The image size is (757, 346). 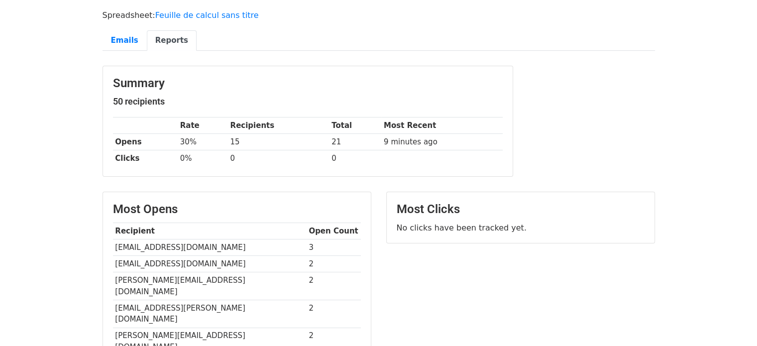 What do you see at coordinates (355, 125) in the screenshot?
I see `th: Total` at bounding box center [355, 125].